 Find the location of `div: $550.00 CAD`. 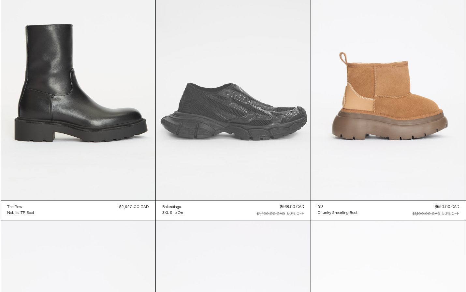

div: $550.00 CAD is located at coordinates (446, 207).